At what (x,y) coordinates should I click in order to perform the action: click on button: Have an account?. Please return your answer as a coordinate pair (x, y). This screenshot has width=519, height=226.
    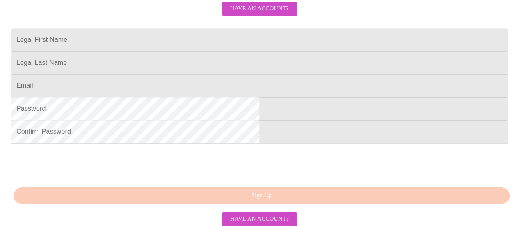
    Looking at the image, I should click on (259, 9).